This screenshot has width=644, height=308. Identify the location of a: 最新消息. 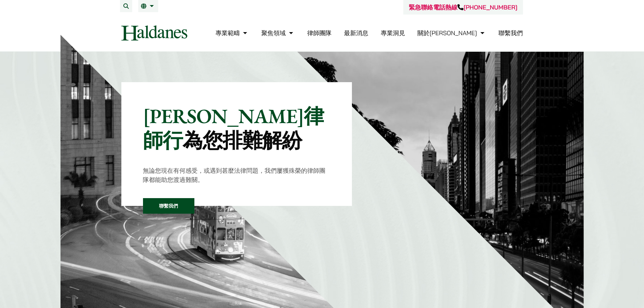
(356, 33).